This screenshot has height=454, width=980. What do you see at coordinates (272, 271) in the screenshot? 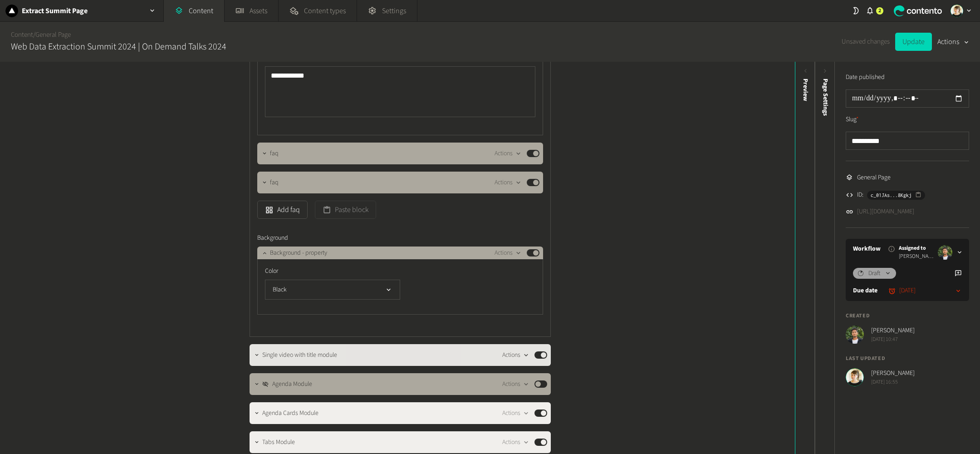
I see `span: Color` at bounding box center [272, 271].